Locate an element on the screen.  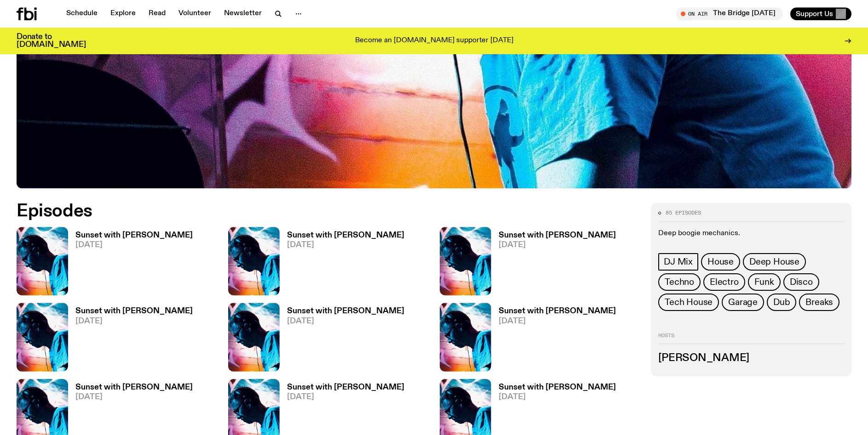
span: Garage is located at coordinates (743, 302).